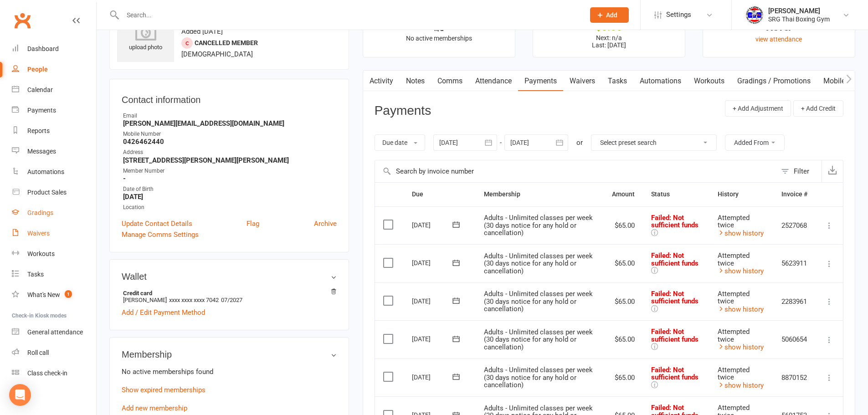  Describe the element at coordinates (450, 81) in the screenshot. I see `a: Comms` at that location.